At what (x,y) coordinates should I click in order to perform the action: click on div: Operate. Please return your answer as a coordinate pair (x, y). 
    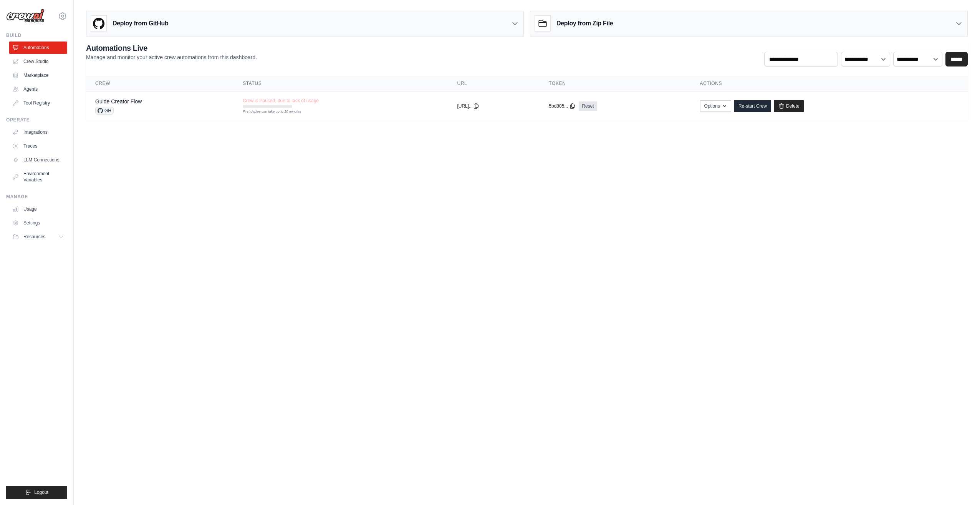
    Looking at the image, I should click on (36, 120).